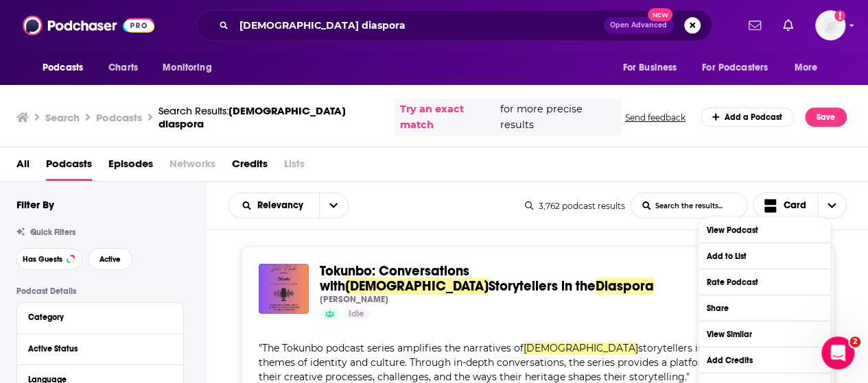 Image resolution: width=868 pixels, height=383 pixels. Describe the element at coordinates (655, 117) in the screenshot. I see `button: Send feedback` at that location.